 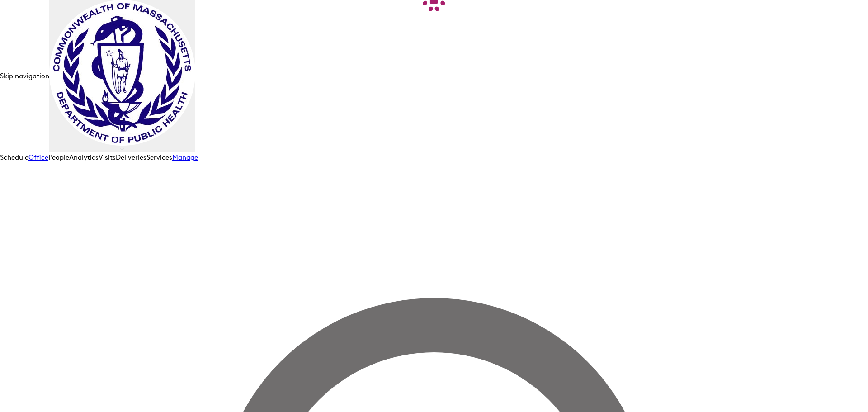 I want to click on a: Analytics, so click(x=84, y=157).